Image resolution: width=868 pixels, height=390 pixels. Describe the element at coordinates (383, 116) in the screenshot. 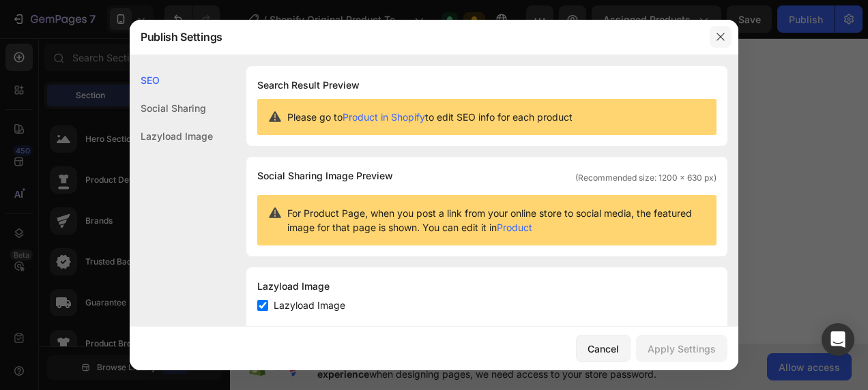

I see `a: Product in Shopify` at that location.